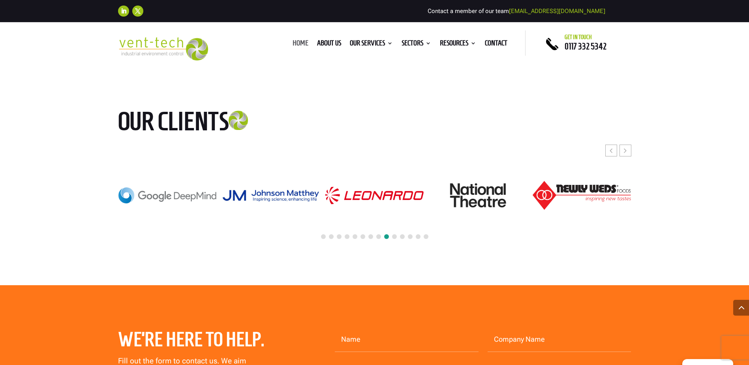 The height and width of the screenshot is (365, 749). What do you see at coordinates (124, 11) in the screenshot?
I see `a: Follow on LinkedIn` at bounding box center [124, 11].